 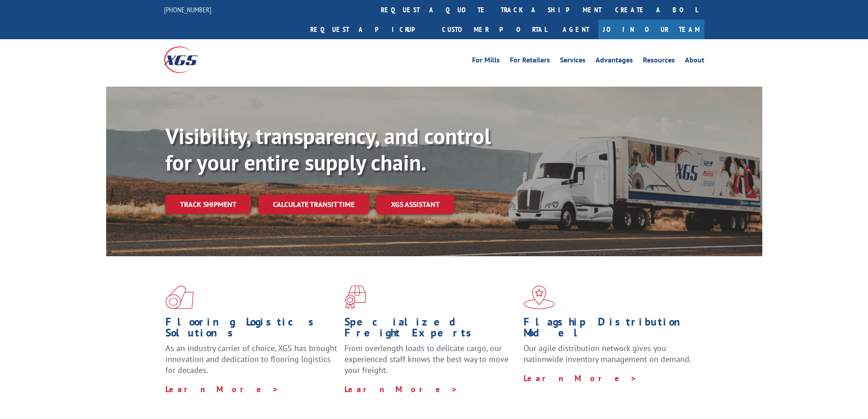 What do you see at coordinates (494, 29) in the screenshot?
I see `a: Customer Portal` at bounding box center [494, 29].